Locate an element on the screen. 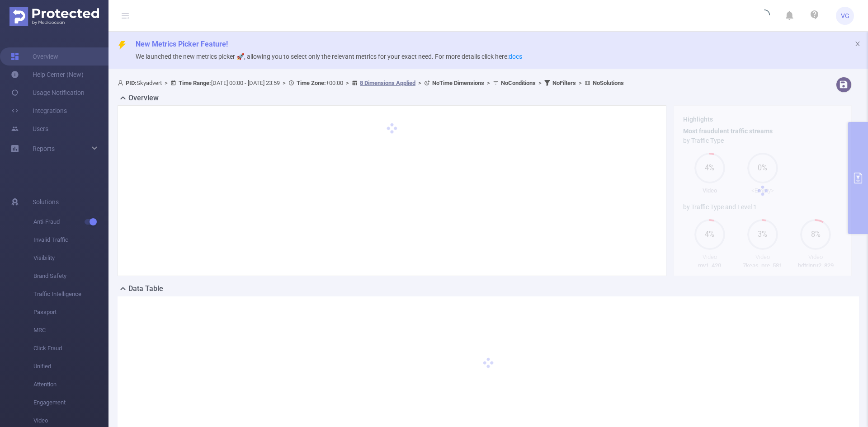  i: icon: close is located at coordinates (858, 44).